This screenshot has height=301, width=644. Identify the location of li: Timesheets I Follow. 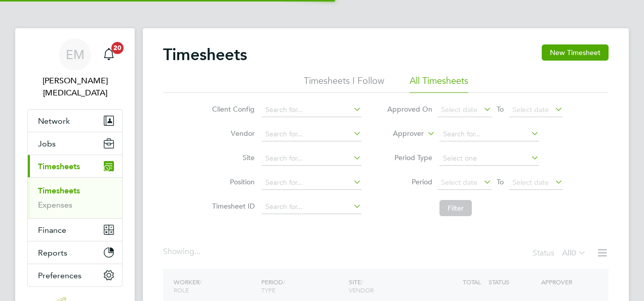
(344, 84).